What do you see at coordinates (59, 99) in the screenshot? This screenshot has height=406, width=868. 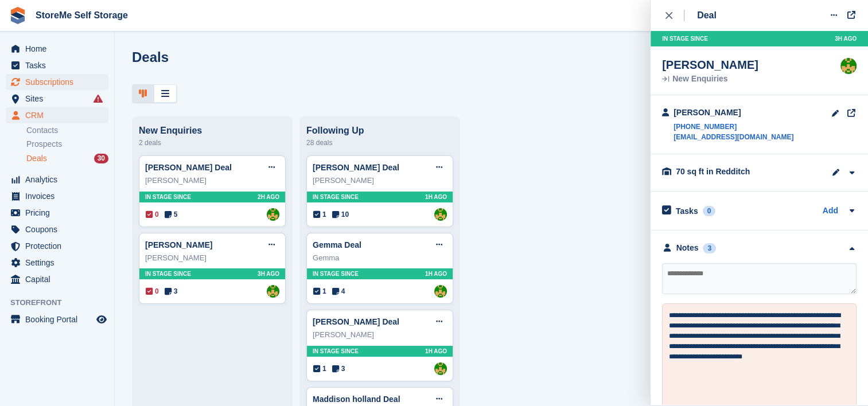 I see `span: Sites` at bounding box center [59, 99].